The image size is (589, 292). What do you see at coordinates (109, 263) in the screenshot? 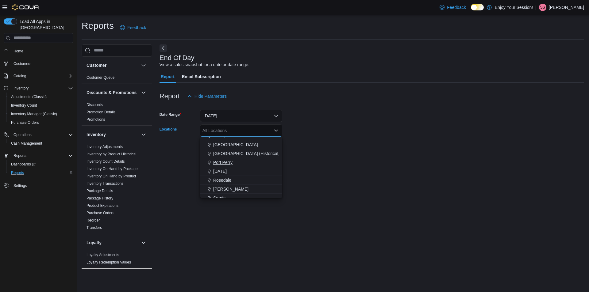
I see `span: Loyalty Redemption Values` at bounding box center [109, 263].